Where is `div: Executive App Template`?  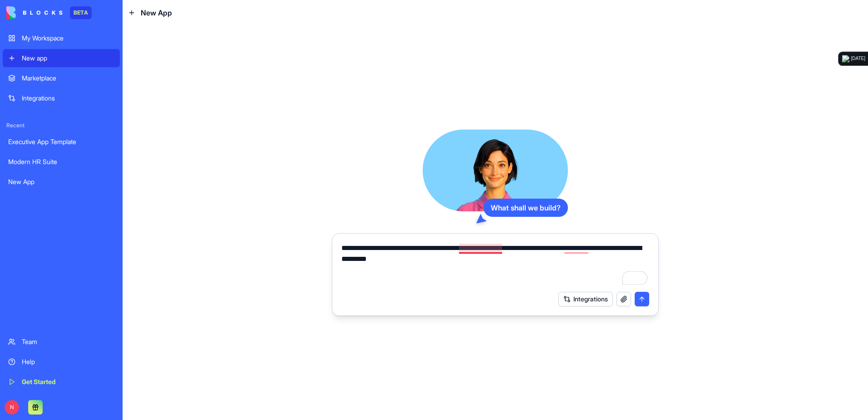
div: Executive App Template is located at coordinates (61, 142).